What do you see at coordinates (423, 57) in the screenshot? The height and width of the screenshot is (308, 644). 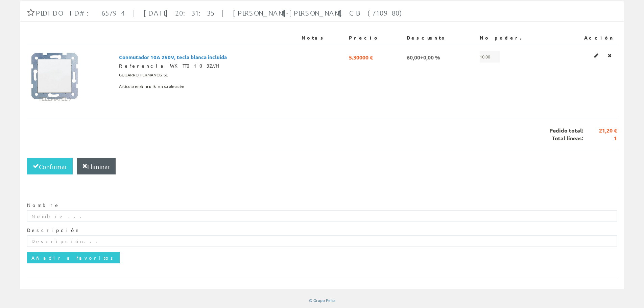 I see `font: 60,00+0,00 %` at bounding box center [423, 57].